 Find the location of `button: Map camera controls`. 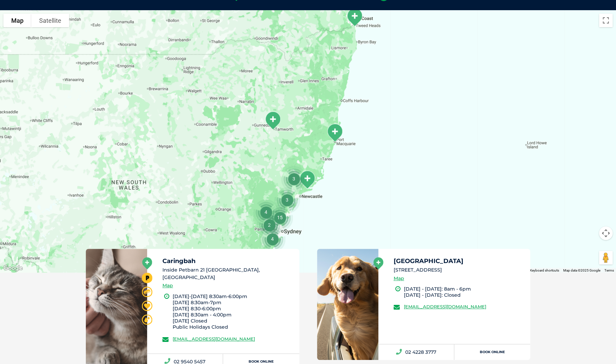

button: Map camera controls is located at coordinates (606, 233).